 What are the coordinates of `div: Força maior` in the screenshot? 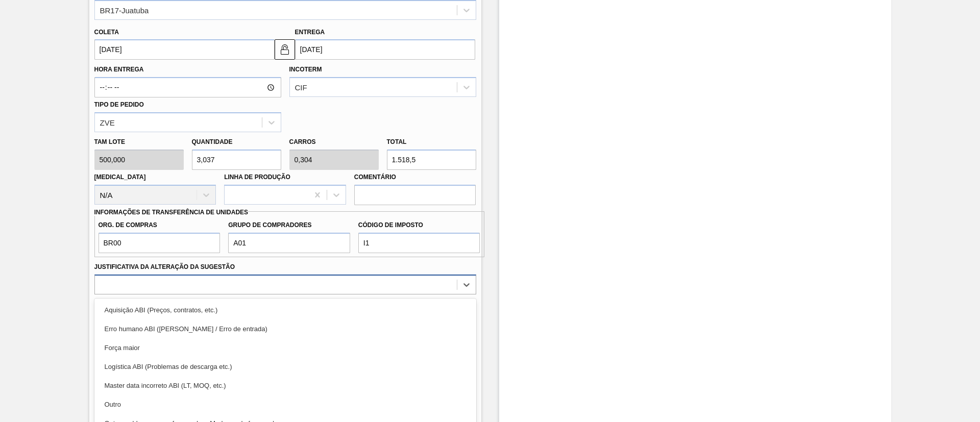 It's located at (285, 348).